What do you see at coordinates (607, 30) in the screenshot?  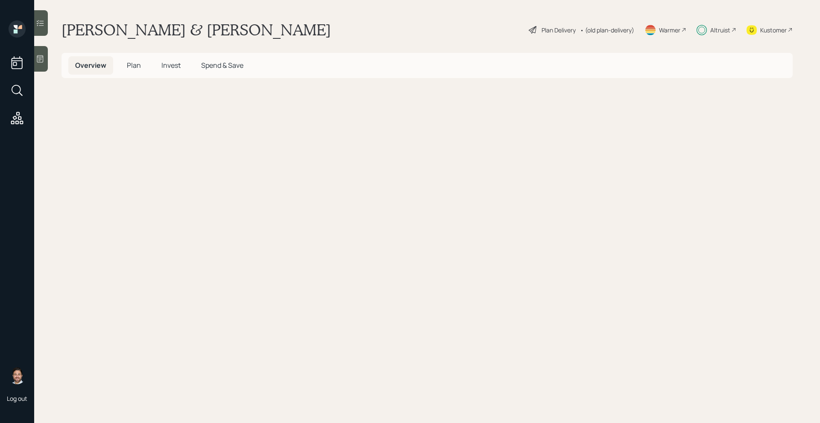 I see `div: • (old plan-delivery)` at bounding box center [607, 30].